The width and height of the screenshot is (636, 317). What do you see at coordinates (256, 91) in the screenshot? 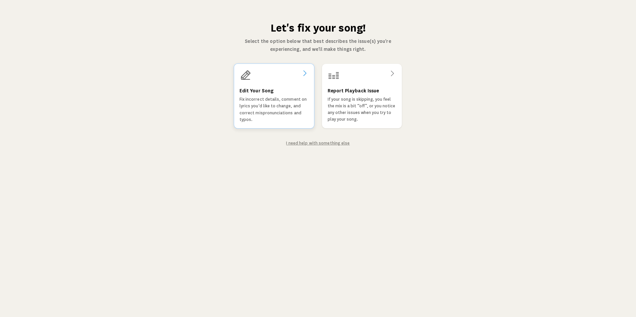
I see `h3: Edit Your Song` at bounding box center [256, 91].